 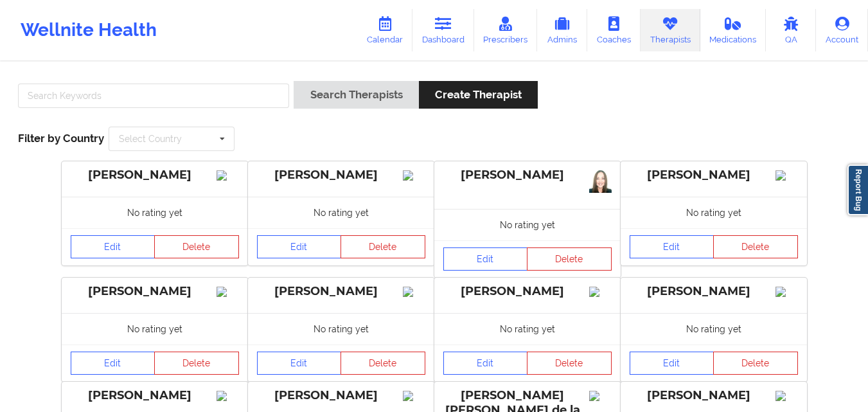 I want to click on a: Coaches, so click(x=614, y=30).